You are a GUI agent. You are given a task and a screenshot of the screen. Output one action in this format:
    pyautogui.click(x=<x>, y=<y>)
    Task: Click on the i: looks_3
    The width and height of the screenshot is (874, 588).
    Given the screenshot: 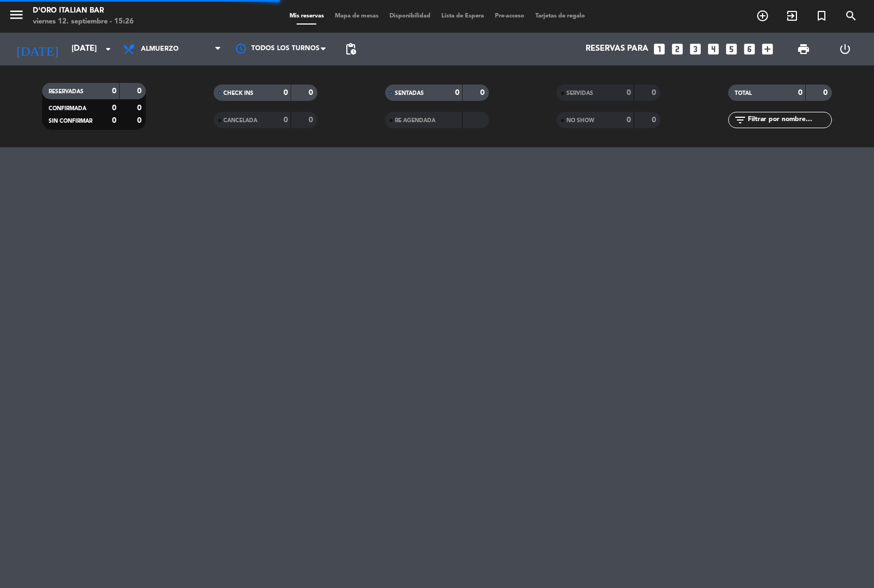 What is the action you would take?
    pyautogui.click(x=695, y=49)
    